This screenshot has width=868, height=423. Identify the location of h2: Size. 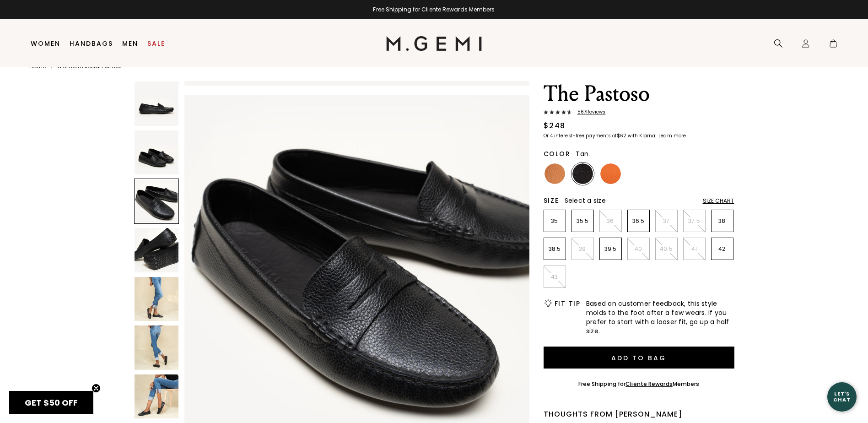
(552, 200).